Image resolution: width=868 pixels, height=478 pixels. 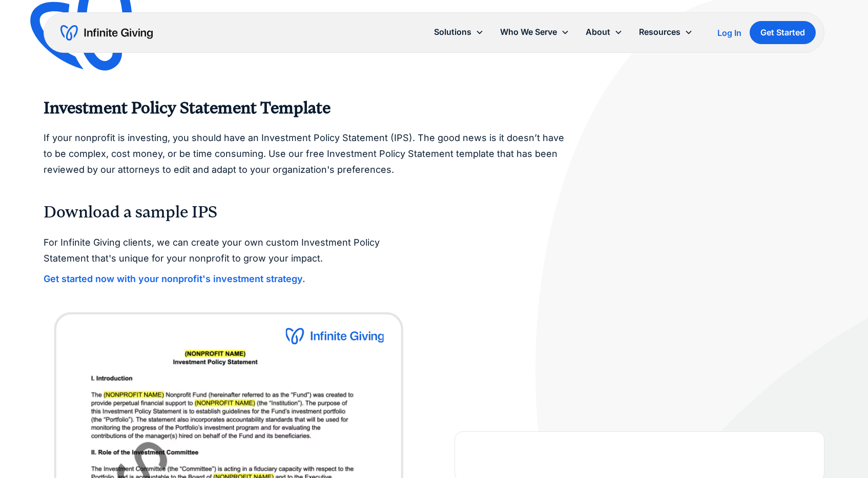 What do you see at coordinates (306, 154) in the screenshot?
I see `p: If your nonprofit is investing, you should have an Investment Policy Statement (IPS). The good ne...` at bounding box center [306, 154].